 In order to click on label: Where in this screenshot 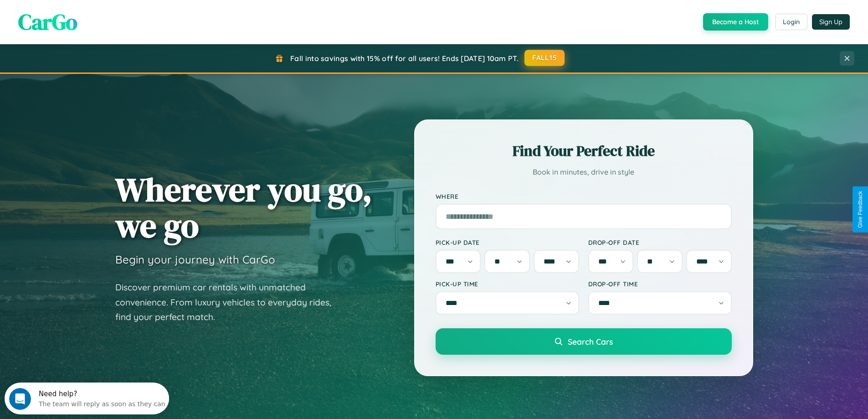, I will do `click(584, 196)`.